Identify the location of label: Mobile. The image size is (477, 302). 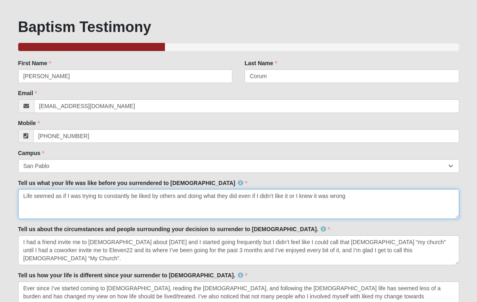
(29, 123).